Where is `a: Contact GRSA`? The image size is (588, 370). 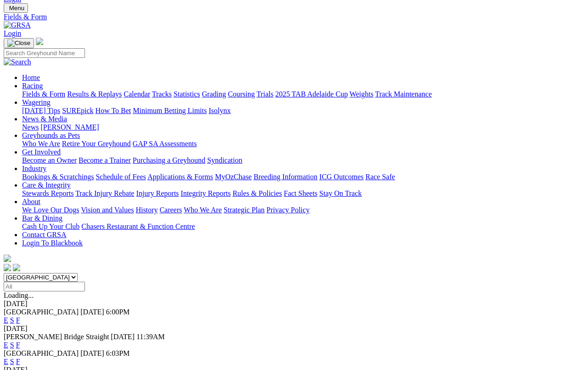
a: Contact GRSA is located at coordinates (44, 234).